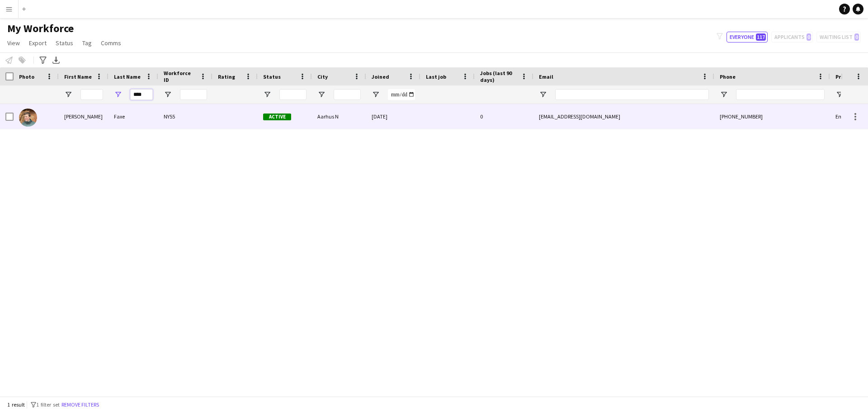 This screenshot has width=868, height=412. I want to click on span: Jobs (last 90 days), so click(498, 76).